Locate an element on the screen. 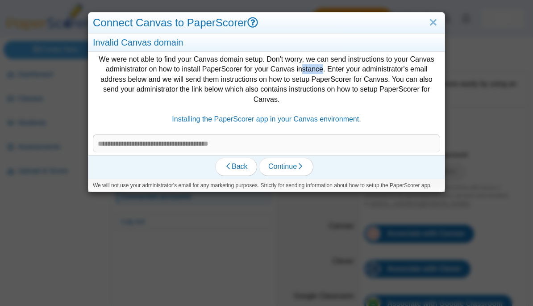  div: We were not able to find your Canvas domain setup. Don't worry, we can send instructions to your ... is located at coordinates (267, 103).